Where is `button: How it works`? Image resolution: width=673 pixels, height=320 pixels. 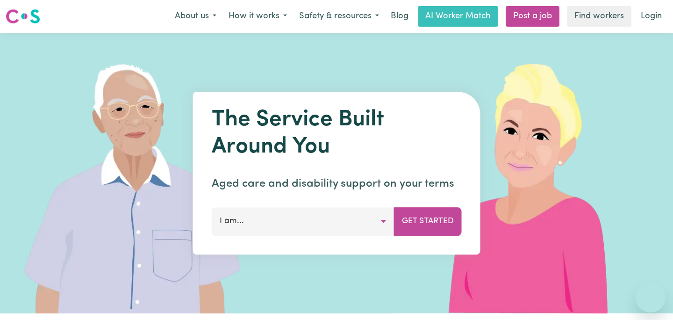
button: How it works is located at coordinates (258, 16).